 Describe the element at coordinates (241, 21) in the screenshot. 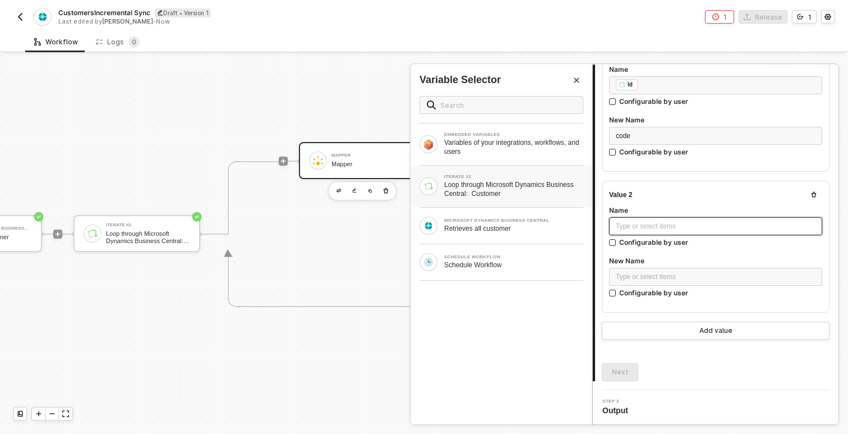

I see `div: Last edited by - Now` at that location.